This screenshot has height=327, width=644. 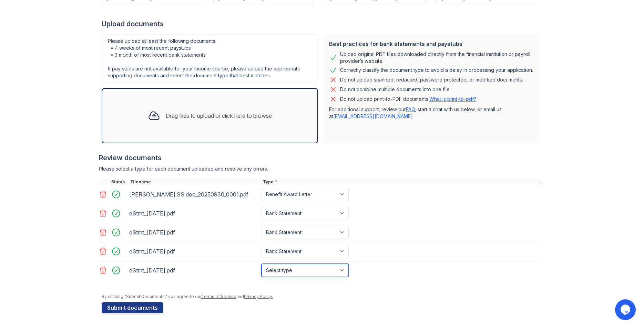 I want to click on div: Correctly classify the document type to avoid a delay in processing your application., so click(x=437, y=70).